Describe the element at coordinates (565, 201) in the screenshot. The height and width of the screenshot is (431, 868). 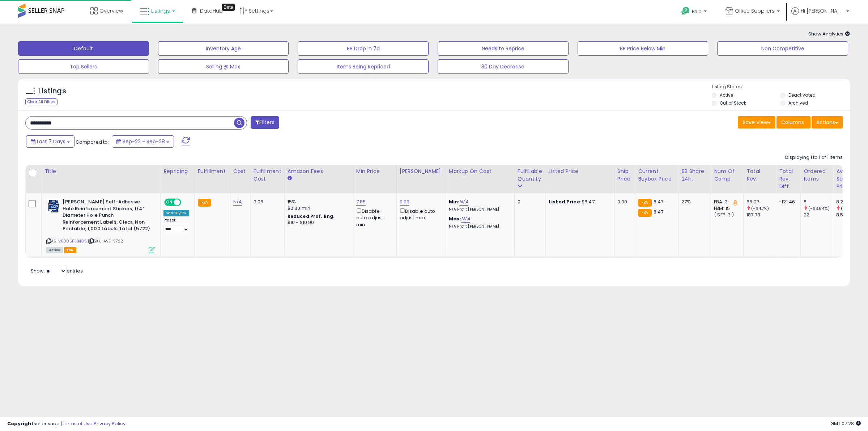
I see `b: Listed Price:` at that location.